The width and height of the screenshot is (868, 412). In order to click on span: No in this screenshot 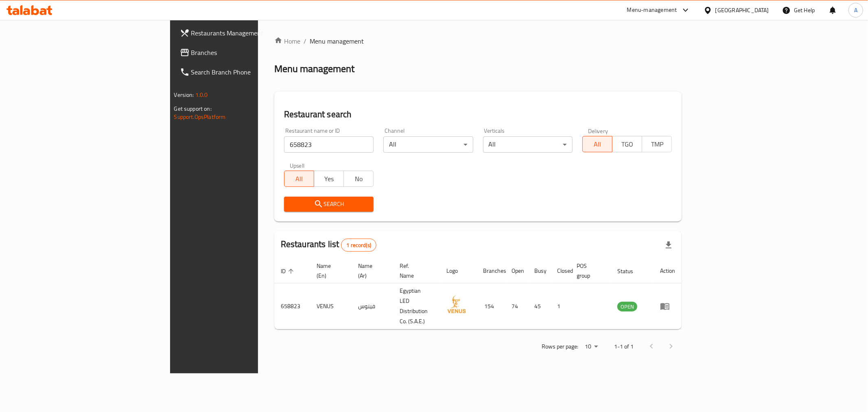, I will do `click(358, 179)`.